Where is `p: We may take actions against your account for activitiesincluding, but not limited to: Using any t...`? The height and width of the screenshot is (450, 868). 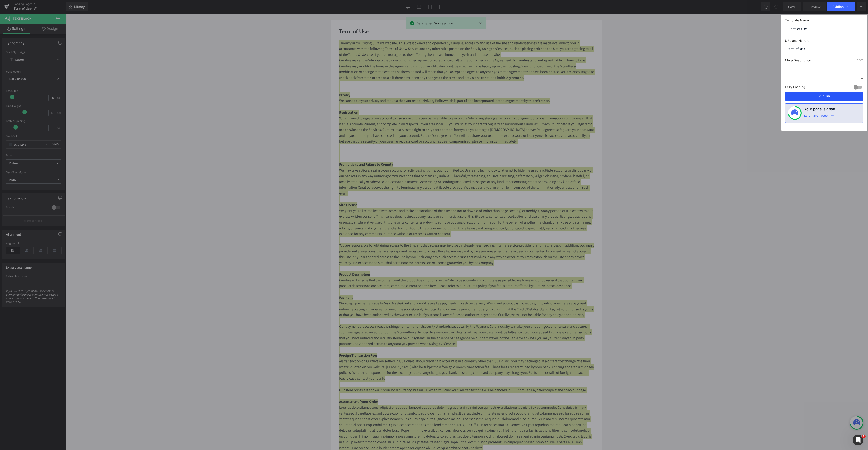
p: We may take actions against your account for activitiesincluding, but not limited to: Using any t... is located at coordinates (401, 168).